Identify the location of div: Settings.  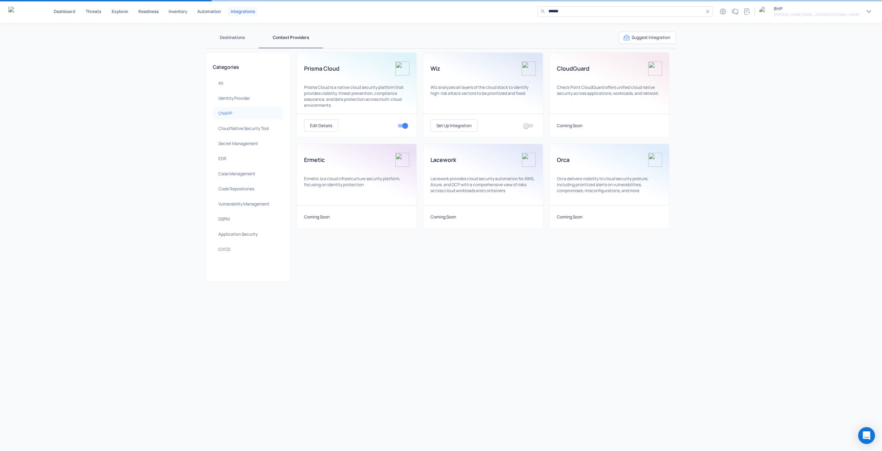
(723, 12).